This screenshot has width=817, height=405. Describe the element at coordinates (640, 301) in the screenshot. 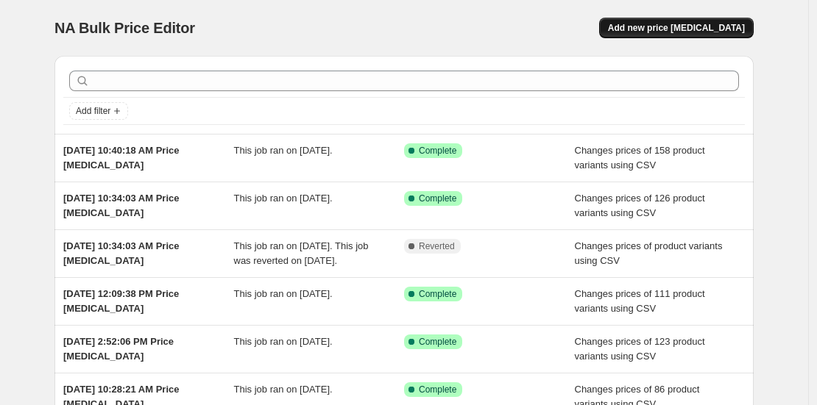

I see `span: Changes prices of 111 product variants using CSV` at that location.